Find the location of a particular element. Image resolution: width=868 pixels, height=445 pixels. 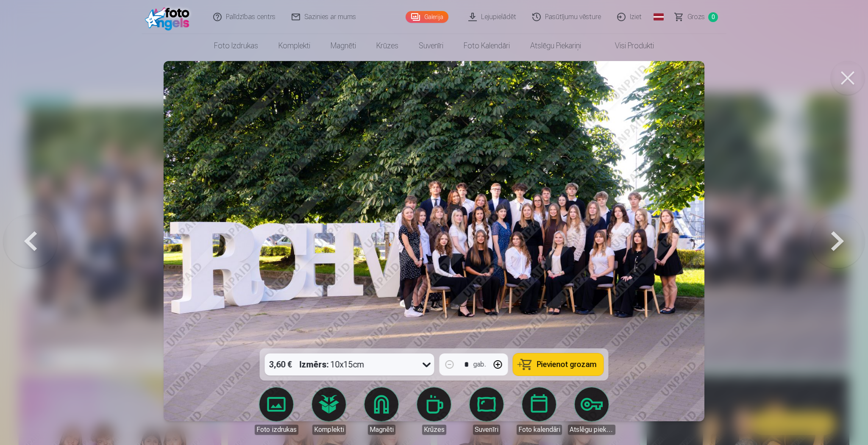

span: Pievienot grozam is located at coordinates (566, 364).